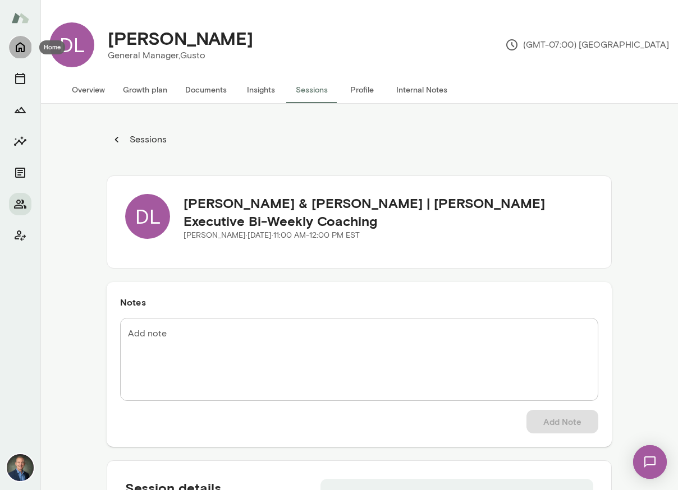  Describe the element at coordinates (145, 90) in the screenshot. I see `button: Growth plan` at that location.